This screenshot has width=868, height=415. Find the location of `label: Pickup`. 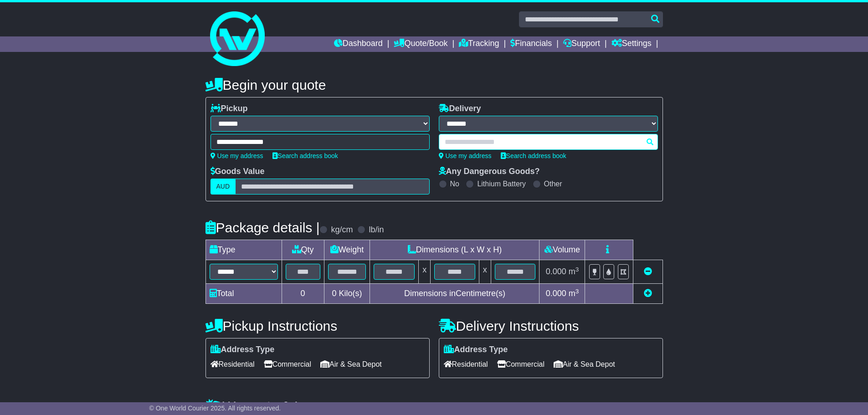

label: Pickup is located at coordinates (229, 108).